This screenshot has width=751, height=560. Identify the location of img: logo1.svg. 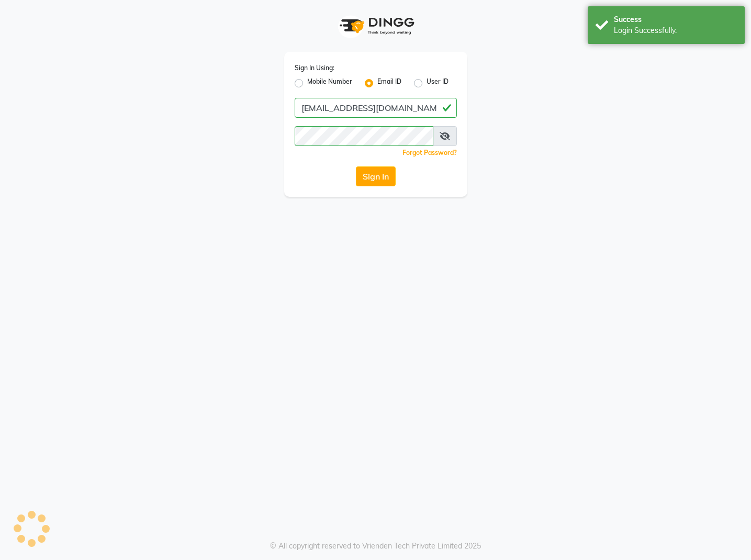
(376, 25).